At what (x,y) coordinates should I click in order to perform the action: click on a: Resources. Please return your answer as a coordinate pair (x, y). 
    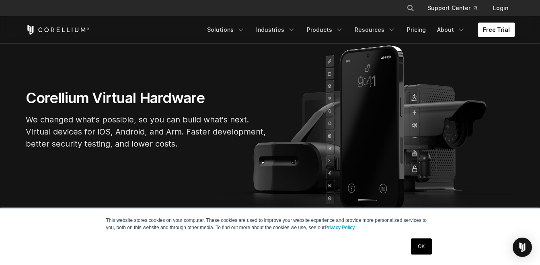
    Looking at the image, I should click on (375, 30).